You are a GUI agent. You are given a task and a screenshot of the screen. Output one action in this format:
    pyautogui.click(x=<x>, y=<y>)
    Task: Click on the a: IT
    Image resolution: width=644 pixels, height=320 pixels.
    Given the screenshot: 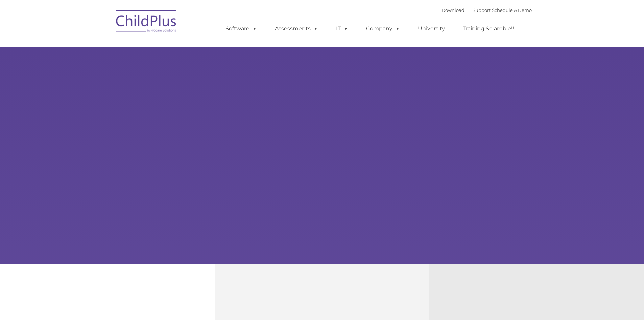 What is the action you would take?
    pyautogui.click(x=342, y=29)
    